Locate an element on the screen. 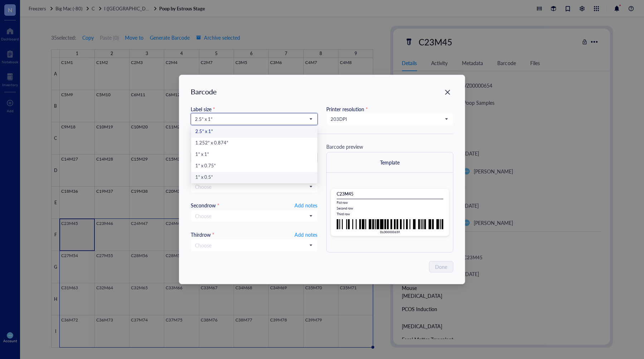 The width and height of the screenshot is (644, 359). div: 2.5” x 1” is located at coordinates (254, 132).